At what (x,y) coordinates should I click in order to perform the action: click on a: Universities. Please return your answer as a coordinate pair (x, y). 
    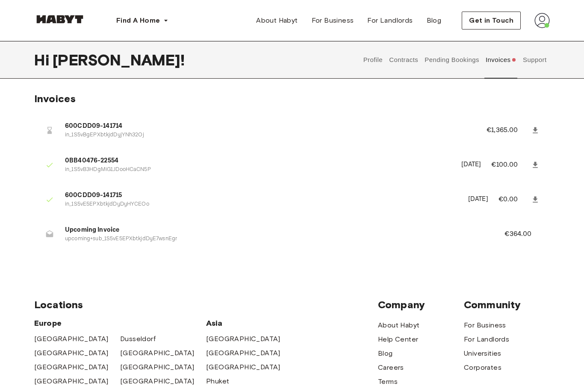
    Looking at the image, I should click on (483, 354).